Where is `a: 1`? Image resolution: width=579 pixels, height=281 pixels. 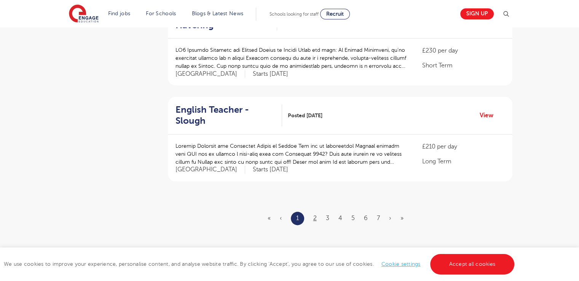
a: 1 is located at coordinates (297, 218).